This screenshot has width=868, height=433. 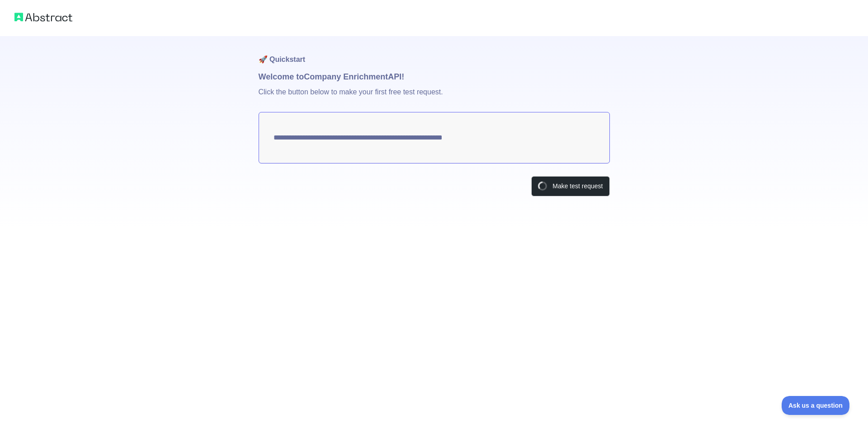 I want to click on button: Make test request, so click(x=570, y=186).